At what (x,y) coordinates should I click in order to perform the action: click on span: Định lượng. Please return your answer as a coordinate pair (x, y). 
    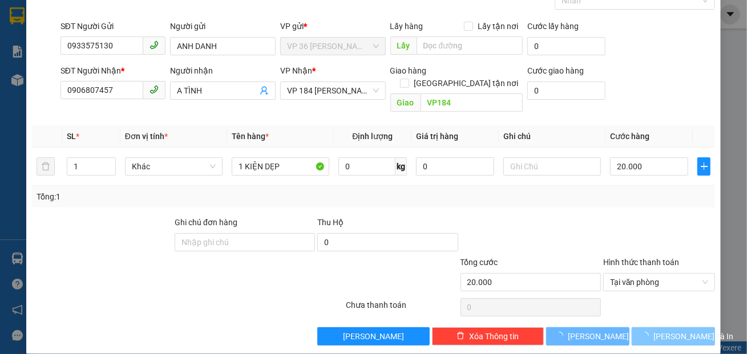
    Looking at the image, I should click on (372, 136).